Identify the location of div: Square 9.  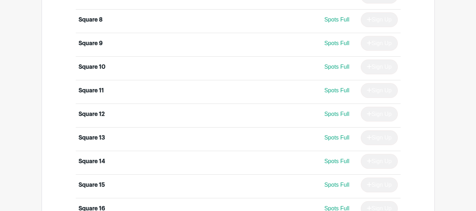
(91, 43).